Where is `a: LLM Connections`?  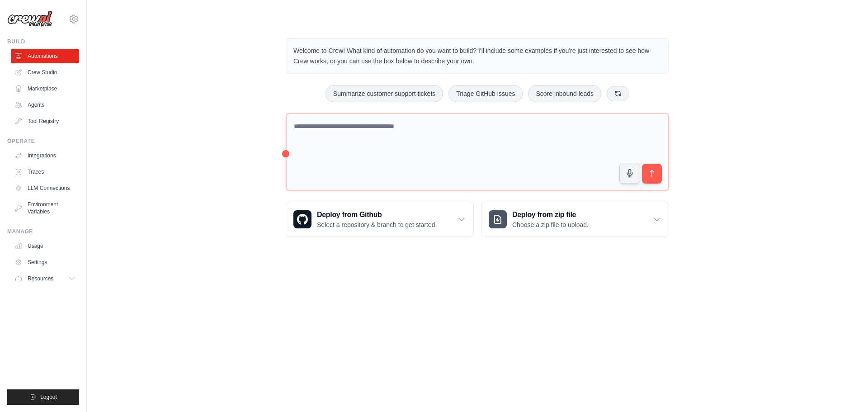
a: LLM Connections is located at coordinates (45, 188).